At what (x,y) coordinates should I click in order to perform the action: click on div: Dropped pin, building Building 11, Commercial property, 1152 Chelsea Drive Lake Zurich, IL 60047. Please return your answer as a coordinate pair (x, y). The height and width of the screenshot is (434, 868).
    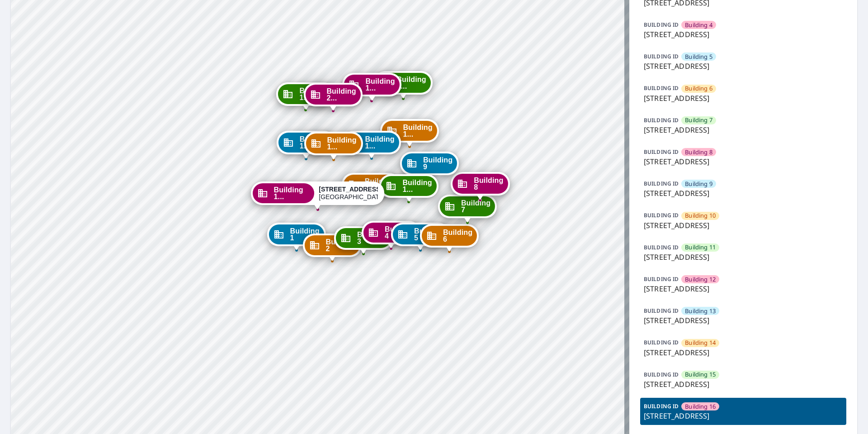
    Looking at the image, I should click on (403, 85).